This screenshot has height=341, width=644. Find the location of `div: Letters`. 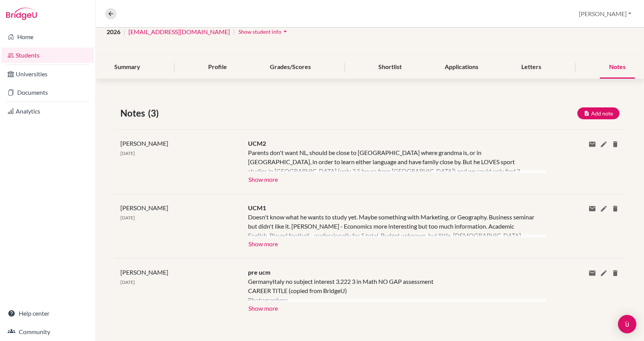

div: Letters is located at coordinates (531, 67).